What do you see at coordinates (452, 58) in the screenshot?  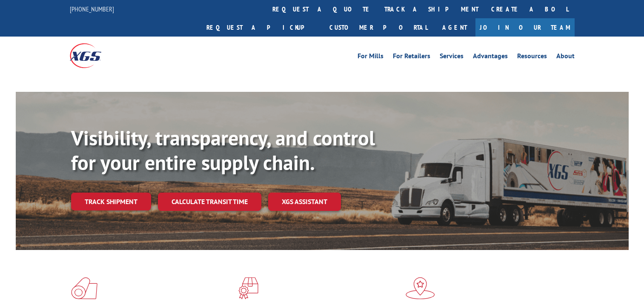 I see `a: Services` at bounding box center [452, 58].